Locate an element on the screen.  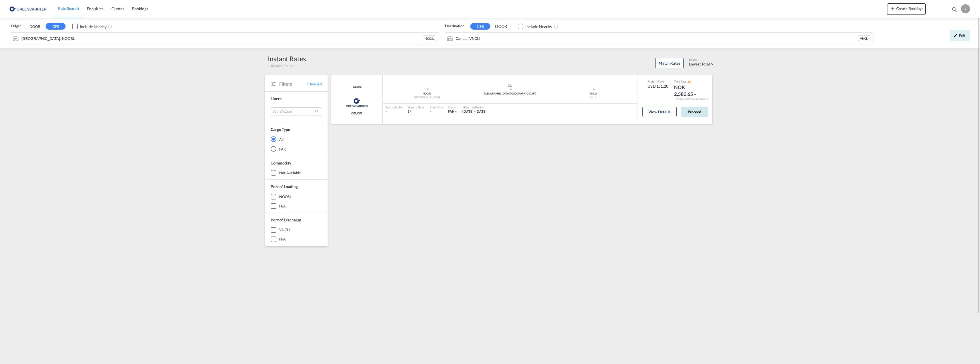
span: Commodity is located at coordinates (281, 163).